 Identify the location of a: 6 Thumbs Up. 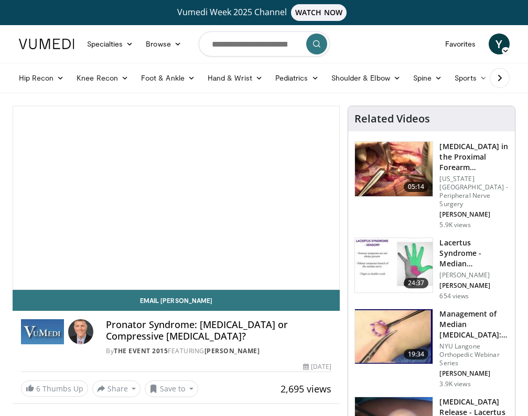
(54, 389).